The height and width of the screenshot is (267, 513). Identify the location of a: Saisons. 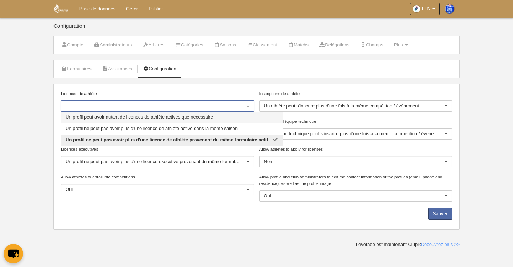
(225, 45).